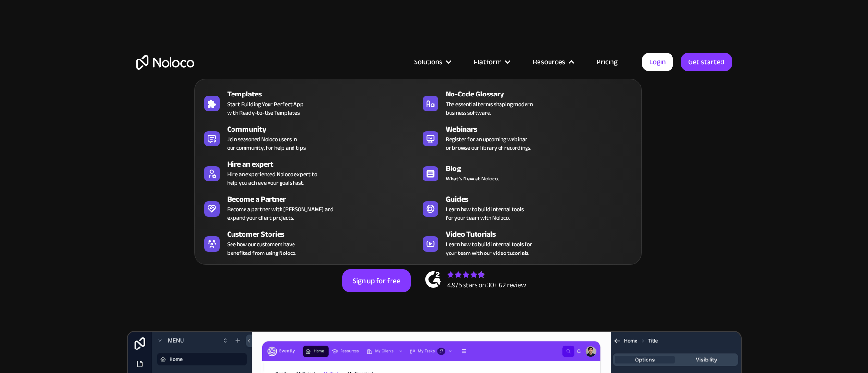 This screenshot has width=868, height=373. I want to click on span: The essential terms shaping modern business software., so click(489, 109).